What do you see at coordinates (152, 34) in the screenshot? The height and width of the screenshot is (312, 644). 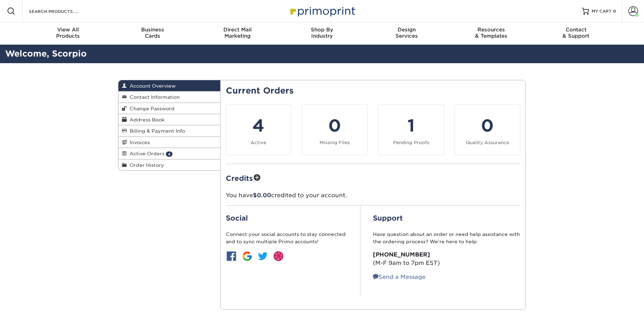 I see `a: BusinessCards` at bounding box center [152, 34].